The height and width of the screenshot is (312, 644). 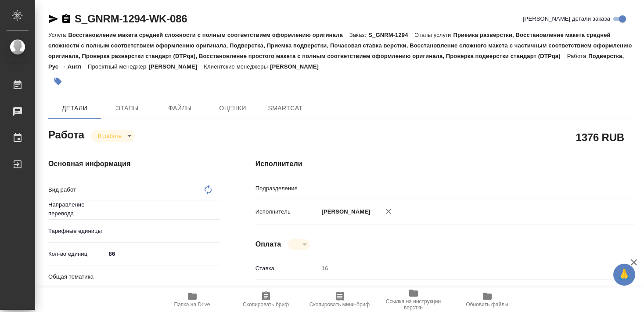 What do you see at coordinates (118, 66) in the screenshot?
I see `p: Проектный менеджер` at bounding box center [118, 66].